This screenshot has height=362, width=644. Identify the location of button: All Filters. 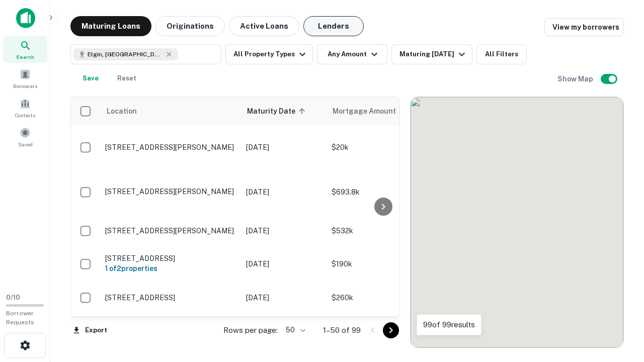
(502, 54).